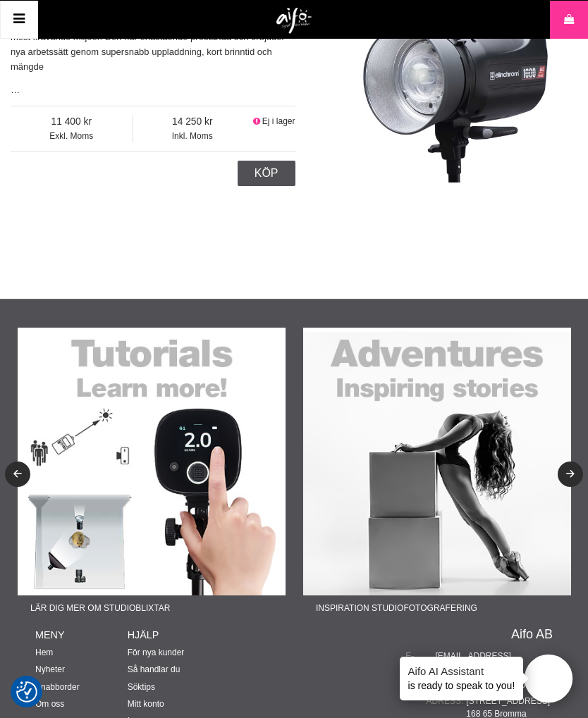  I want to click on span: E-post:, so click(420, 663).